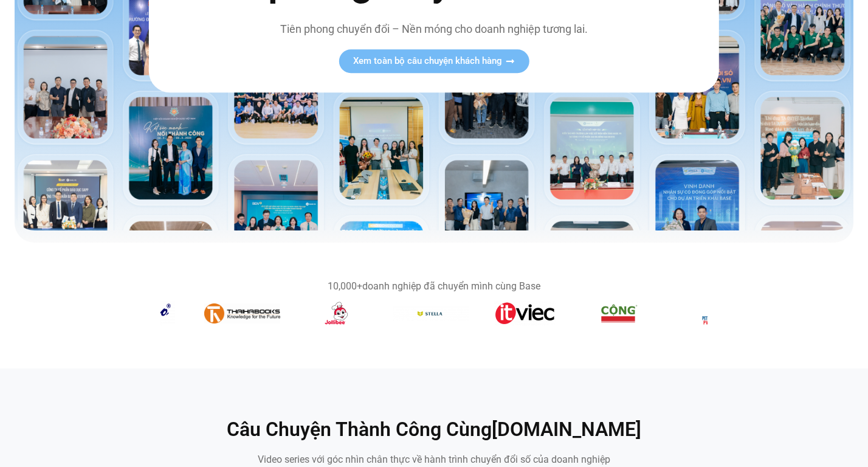  Describe the element at coordinates (428, 61) in the screenshot. I see `span: Xem toàn bộ câu chuyện khách hàng` at that location.